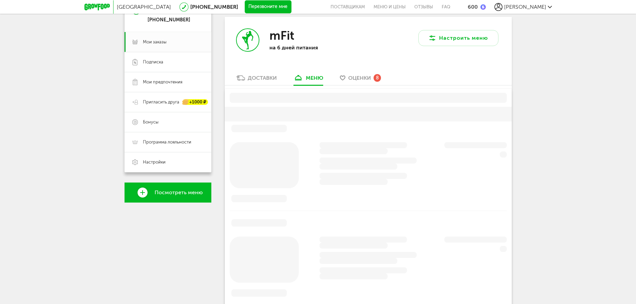  Describe the element at coordinates (154, 162) in the screenshot. I see `span: Настройки` at that location.